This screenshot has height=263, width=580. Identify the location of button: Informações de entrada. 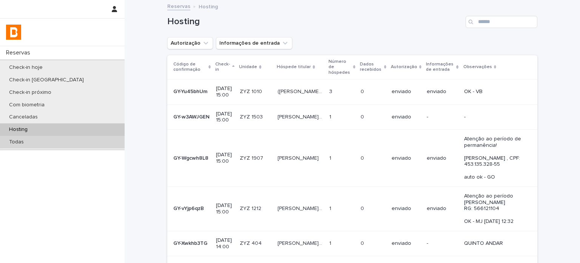
(254, 43).